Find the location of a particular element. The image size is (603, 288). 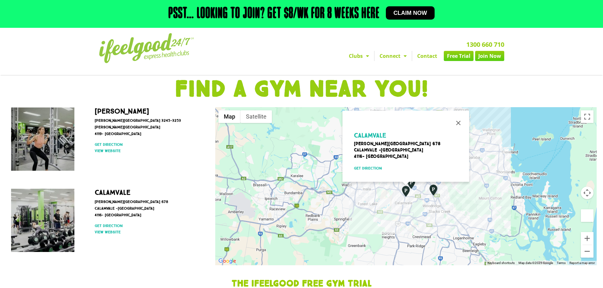

button: Show street map is located at coordinates (229, 117).